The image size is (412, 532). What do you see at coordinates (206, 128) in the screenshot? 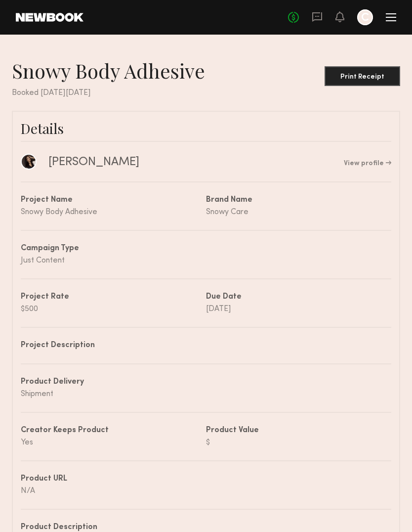
I see `div: Details` at bounding box center [206, 128].